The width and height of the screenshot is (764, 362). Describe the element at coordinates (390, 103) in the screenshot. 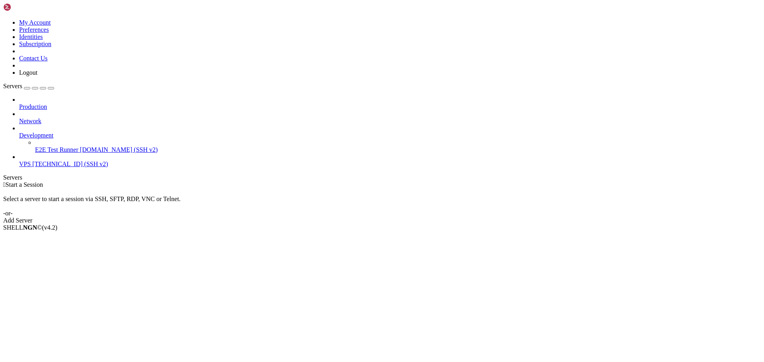

I see `li: Production` at that location.